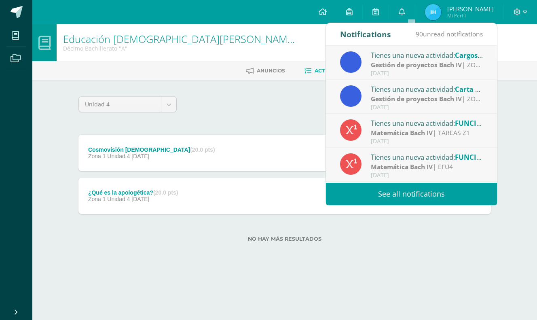 The image size is (537, 320). I want to click on span: Activities, so click(329, 70).